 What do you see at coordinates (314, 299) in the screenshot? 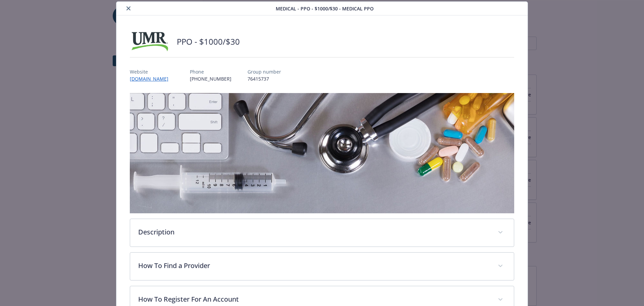
I see `p: How To Register For An Account` at bounding box center [314, 299].